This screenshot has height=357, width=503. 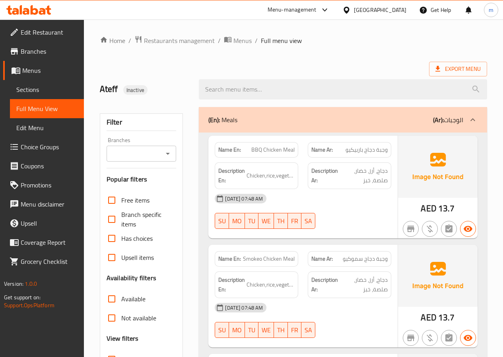 I want to click on span: Available, so click(x=133, y=299).